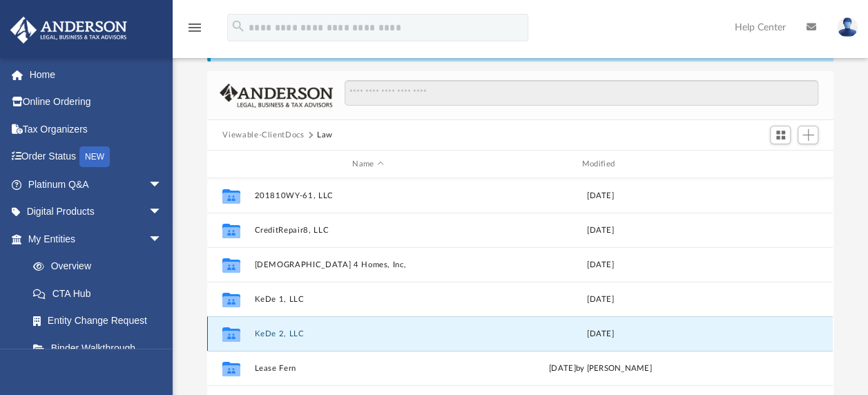 This screenshot has width=868, height=395. What do you see at coordinates (96, 156) in the screenshot?
I see `a: Order StatusNEW` at bounding box center [96, 156].